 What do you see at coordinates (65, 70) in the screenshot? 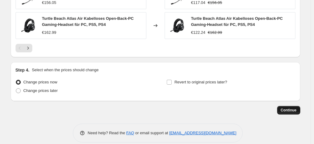
I see `p: Select when the prices should change` at bounding box center [65, 70].